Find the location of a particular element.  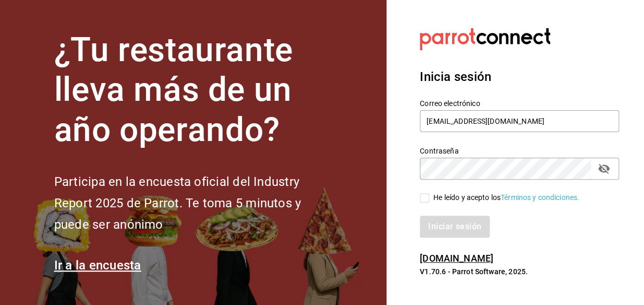

div: He leído y acepto los is located at coordinates (506, 197).